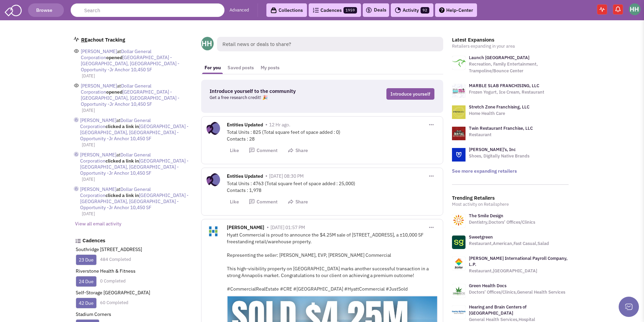 The image size is (644, 322). What do you see at coordinates (78, 241) in the screenshot?
I see `img: Cadences_logo.png` at bounding box center [78, 241].